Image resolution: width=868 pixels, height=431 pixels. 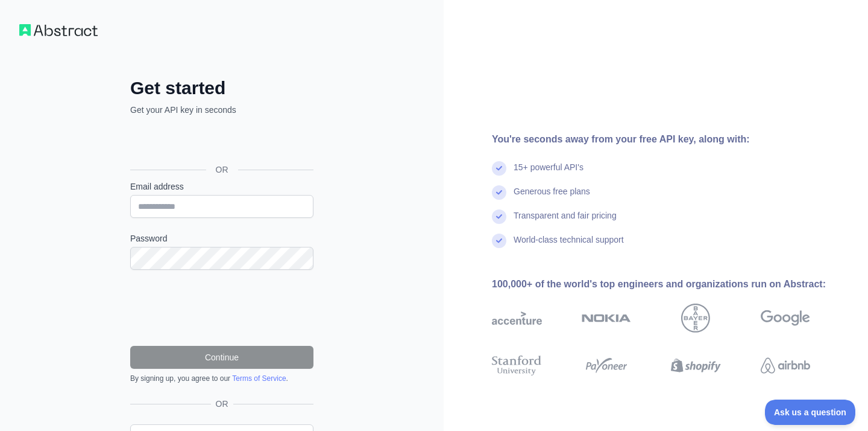 What do you see at coordinates (58, 30) in the screenshot?
I see `img: Workflow` at bounding box center [58, 30].